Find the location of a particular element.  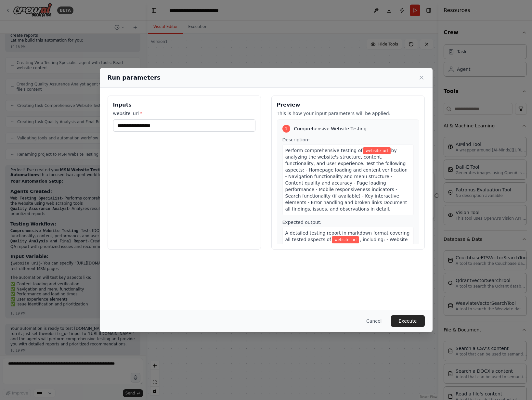

p: This is how your input parameters will be applied: is located at coordinates (348, 113).